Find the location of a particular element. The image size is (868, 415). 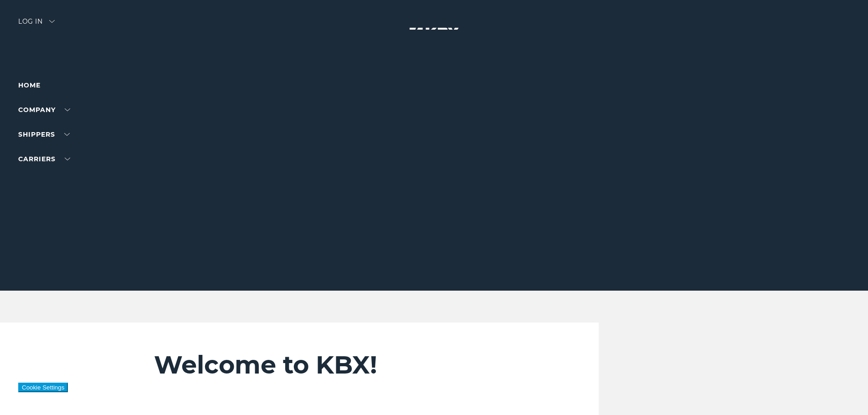

a: Company is located at coordinates (45, 110).